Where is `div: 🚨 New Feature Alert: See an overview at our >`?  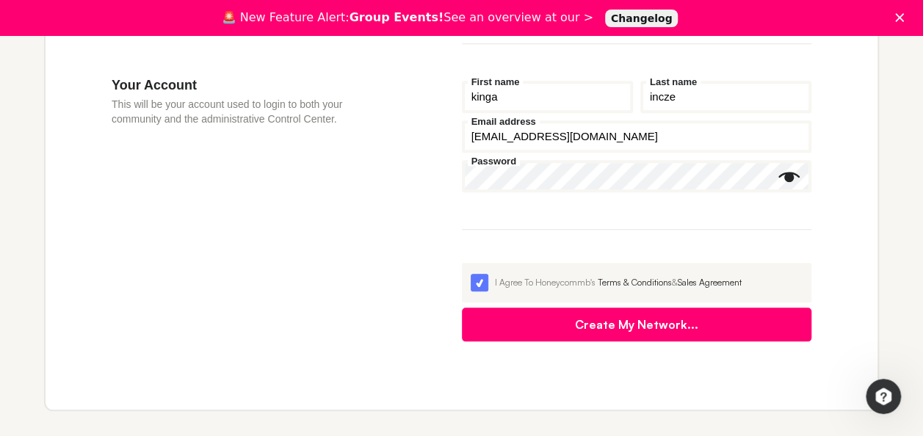
div: 🚨 New Feature Alert: See an overview at our > is located at coordinates (407, 18).